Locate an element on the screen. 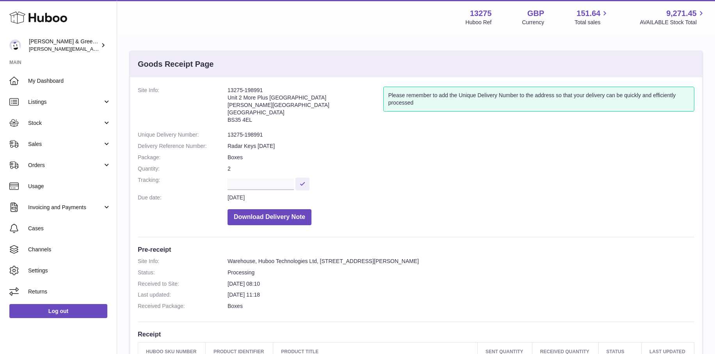  a: 151.64 Total sales is located at coordinates (592, 17).